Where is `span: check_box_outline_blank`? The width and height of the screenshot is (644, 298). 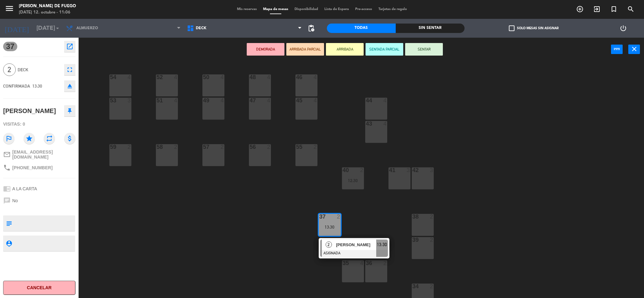 span: check_box_outline_blank is located at coordinates (511, 29).